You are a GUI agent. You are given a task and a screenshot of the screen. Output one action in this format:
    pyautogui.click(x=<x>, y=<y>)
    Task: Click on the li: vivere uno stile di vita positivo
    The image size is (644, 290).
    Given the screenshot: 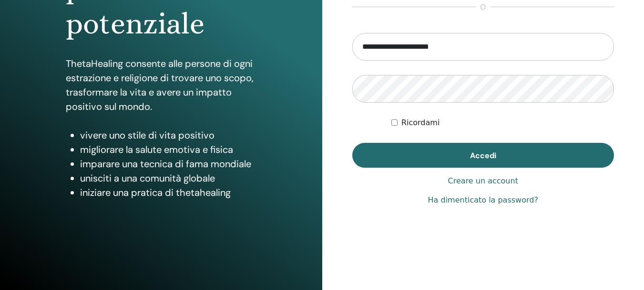 What is the action you would take?
    pyautogui.click(x=168, y=135)
    